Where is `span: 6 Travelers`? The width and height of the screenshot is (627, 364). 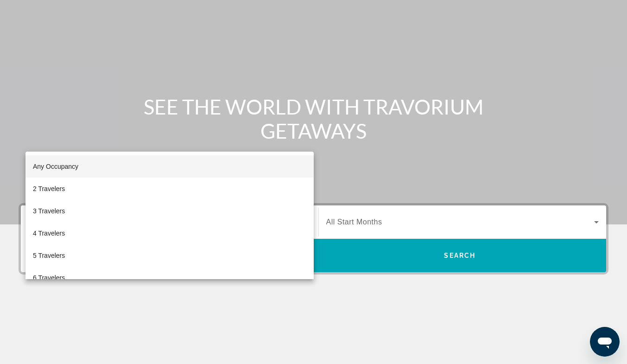
span: 6 Travelers is located at coordinates (49, 278).